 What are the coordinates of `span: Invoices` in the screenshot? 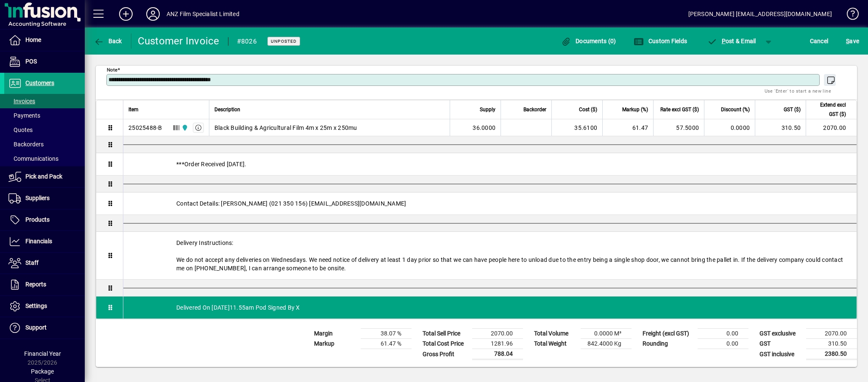 It's located at (22, 101).